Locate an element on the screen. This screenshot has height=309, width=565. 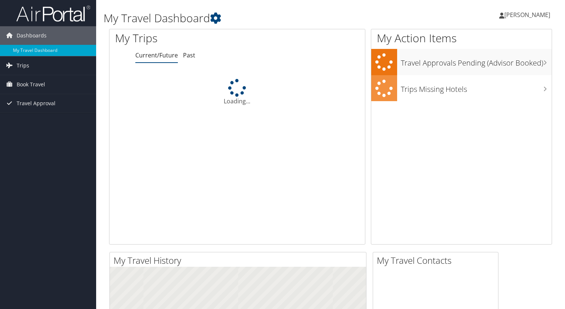
div: Loading... is located at coordinates (237, 92).